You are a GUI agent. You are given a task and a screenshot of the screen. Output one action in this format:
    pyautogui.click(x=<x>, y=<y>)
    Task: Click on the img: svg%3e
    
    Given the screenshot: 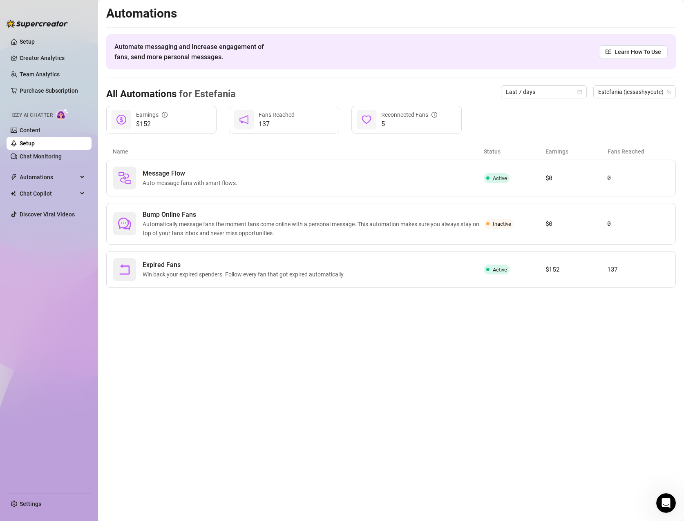 What is the action you would take?
    pyautogui.click(x=125, y=178)
    